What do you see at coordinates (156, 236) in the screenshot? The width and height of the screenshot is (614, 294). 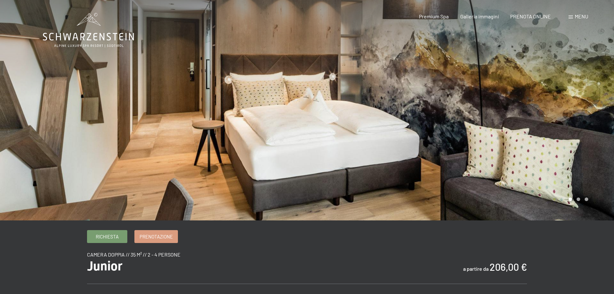 I see `span: Prenotazione` at bounding box center [156, 236].